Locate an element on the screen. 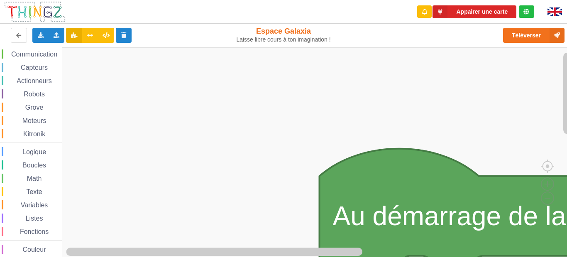  span: Logique is located at coordinates (34, 152).